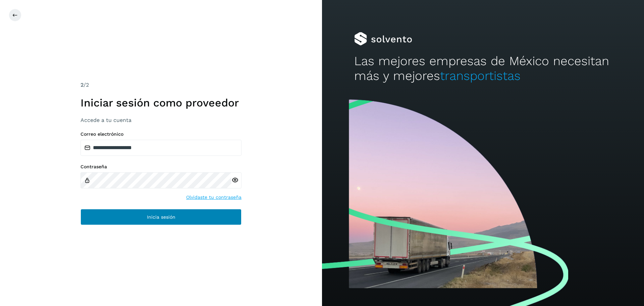 This screenshot has width=644, height=306. I want to click on h3: Accede a tu cuenta, so click(161, 120).